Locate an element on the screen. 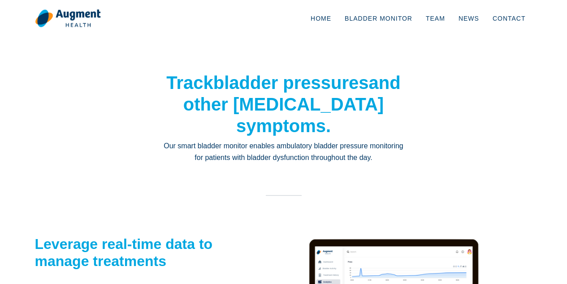 The width and height of the screenshot is (567, 284). strong: bladder pressures is located at coordinates (291, 83).